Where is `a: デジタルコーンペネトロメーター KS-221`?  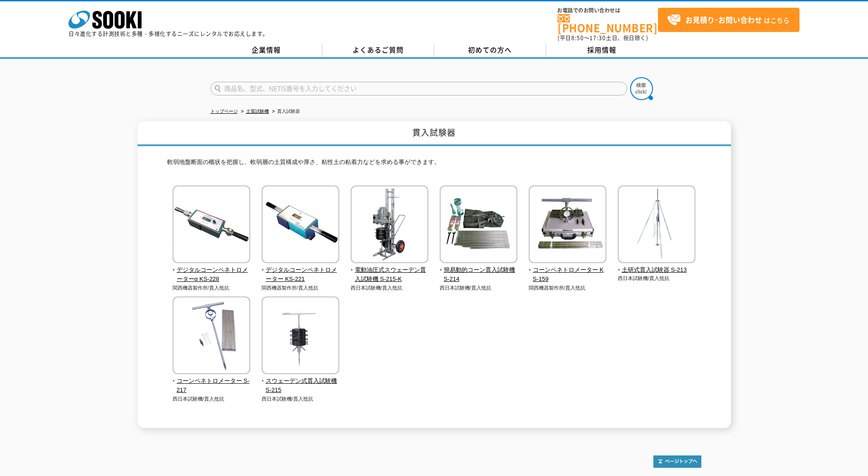 a: デジタルコーンペネトロメーター KS-221 is located at coordinates (301, 270).